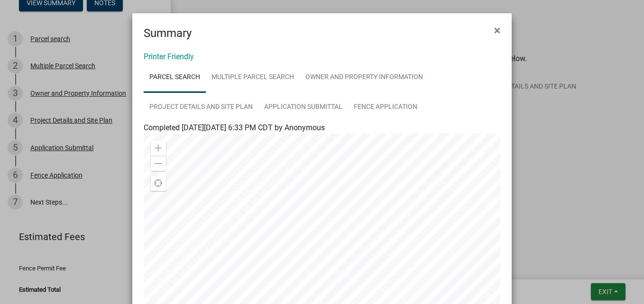 The width and height of the screenshot is (644, 304). What do you see at coordinates (364, 78) in the screenshot?
I see `a: Owner and Property Information` at bounding box center [364, 78].